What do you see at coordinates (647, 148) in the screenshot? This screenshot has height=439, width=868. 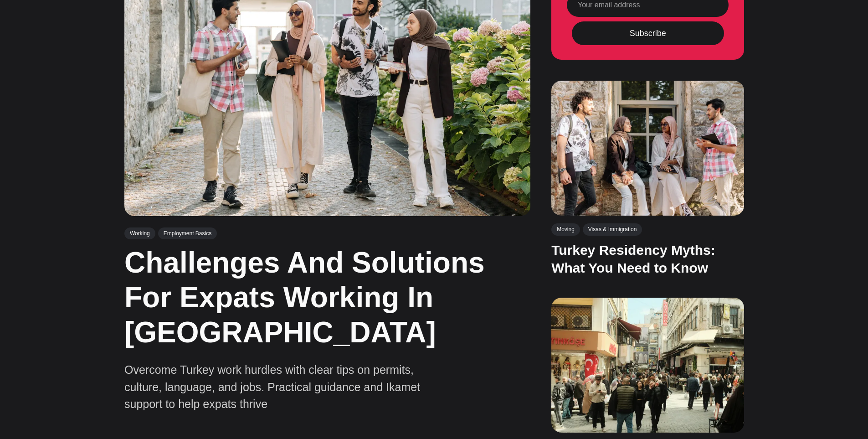 I see `img: Turkey Residency Myths: What You Need to Know` at bounding box center [647, 148].